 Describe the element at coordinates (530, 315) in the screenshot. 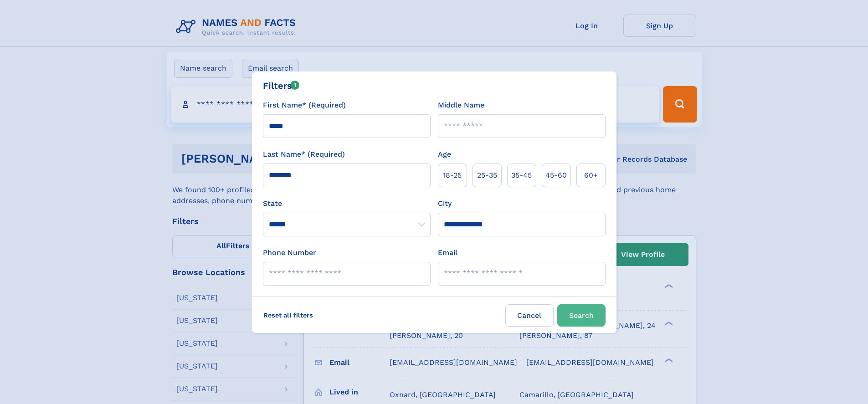

I see `label: Cancel` at that location.